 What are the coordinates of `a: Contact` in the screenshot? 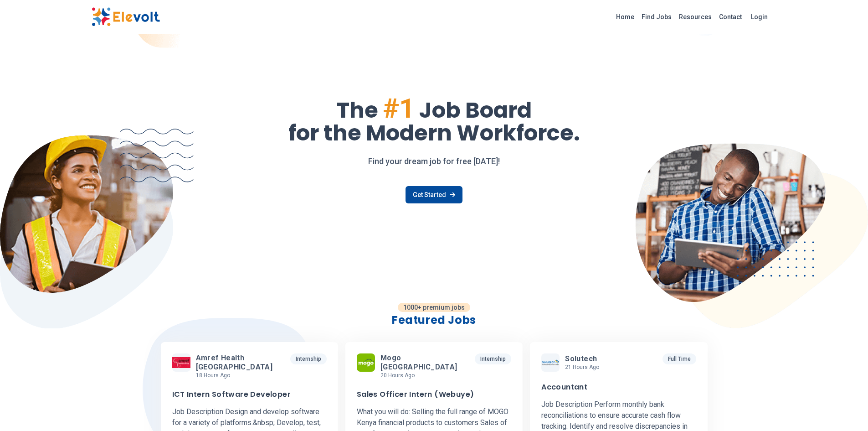 It's located at (730, 17).